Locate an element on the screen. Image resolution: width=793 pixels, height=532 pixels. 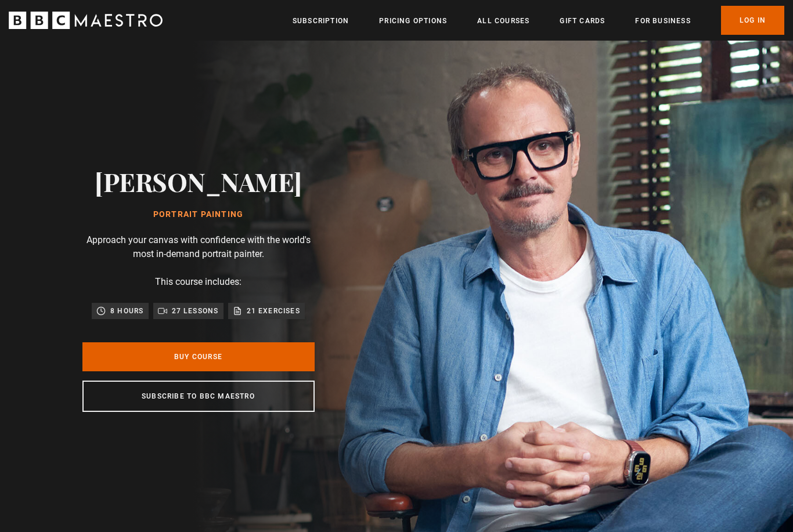
a: Gift Cards is located at coordinates (582, 21).